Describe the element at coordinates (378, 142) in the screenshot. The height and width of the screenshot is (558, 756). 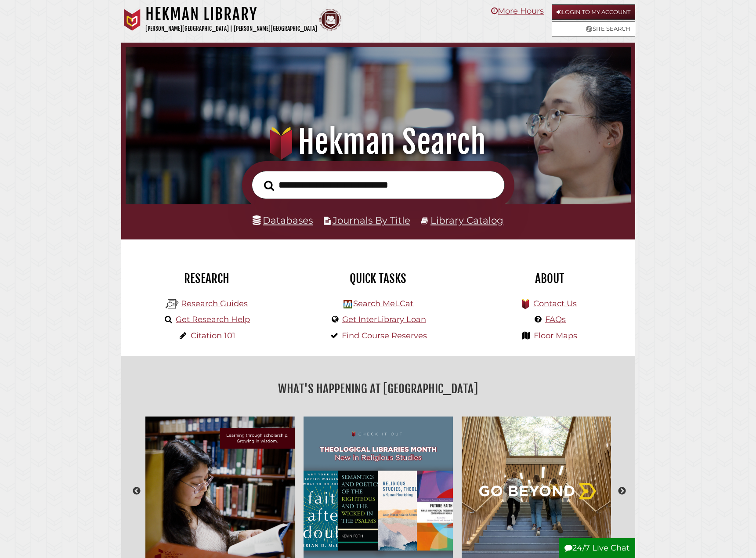
I see `h1: Hekman Search` at that location.